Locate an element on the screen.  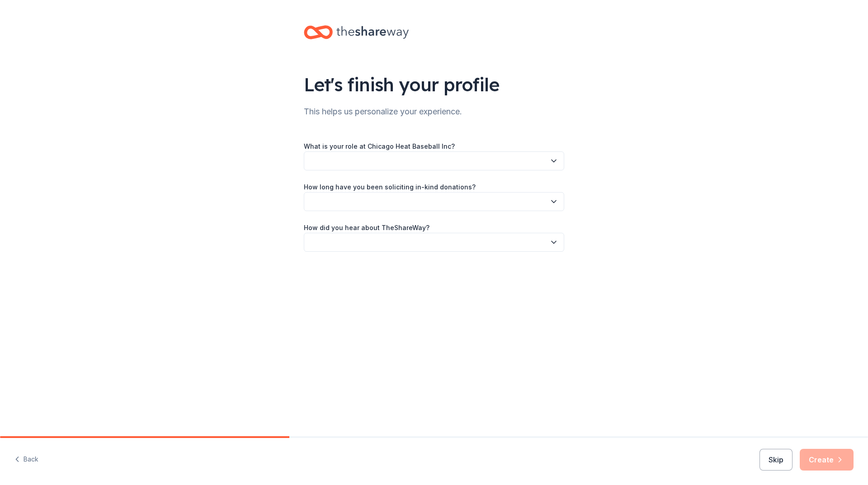
div: This helps us personalize your experience. is located at coordinates (434, 111).